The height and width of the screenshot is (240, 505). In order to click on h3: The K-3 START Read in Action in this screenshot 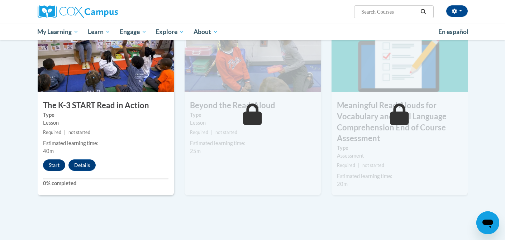, I will do `click(106, 105)`.